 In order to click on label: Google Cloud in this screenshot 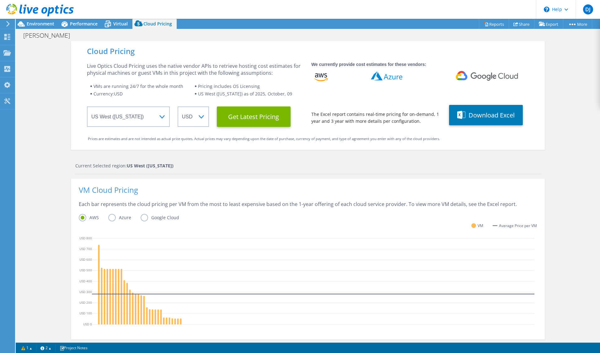, I will do `click(165, 218)`.